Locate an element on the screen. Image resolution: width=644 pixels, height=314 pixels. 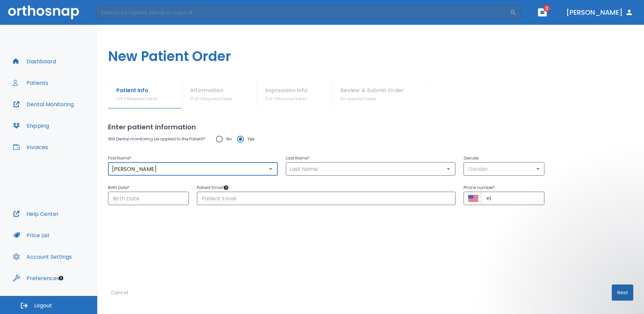
input: Last Name is located at coordinates (371, 169).